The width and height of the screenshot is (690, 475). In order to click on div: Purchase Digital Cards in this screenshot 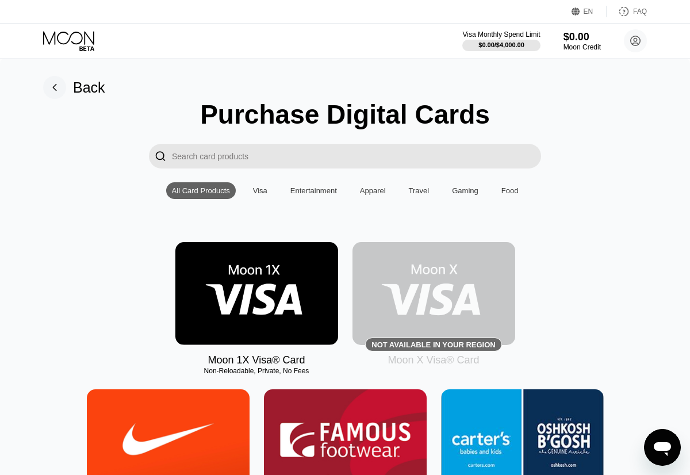, I will do `click(345, 114)`.